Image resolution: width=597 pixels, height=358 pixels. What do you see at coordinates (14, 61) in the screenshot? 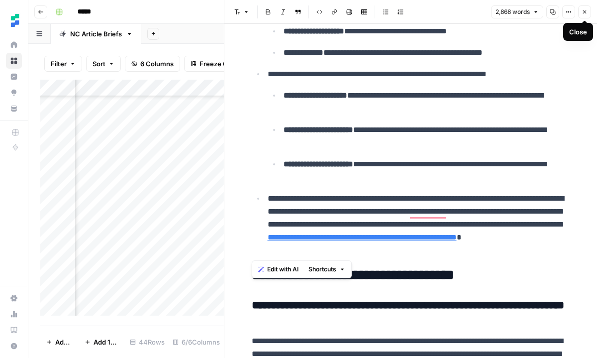
I see `a: Browse` at bounding box center [14, 61].